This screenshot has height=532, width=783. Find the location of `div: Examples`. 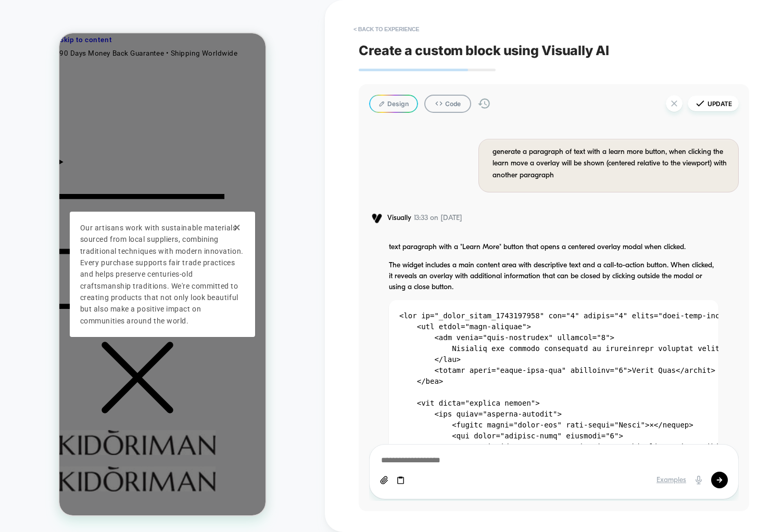

div: Examples is located at coordinates (671, 480).